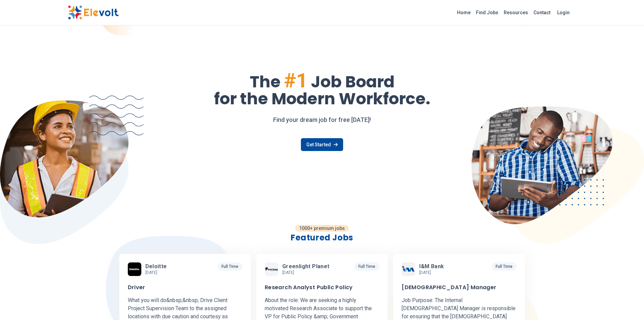 This screenshot has width=644, height=320. What do you see at coordinates (464, 12) in the screenshot?
I see `a: Home` at bounding box center [464, 12].